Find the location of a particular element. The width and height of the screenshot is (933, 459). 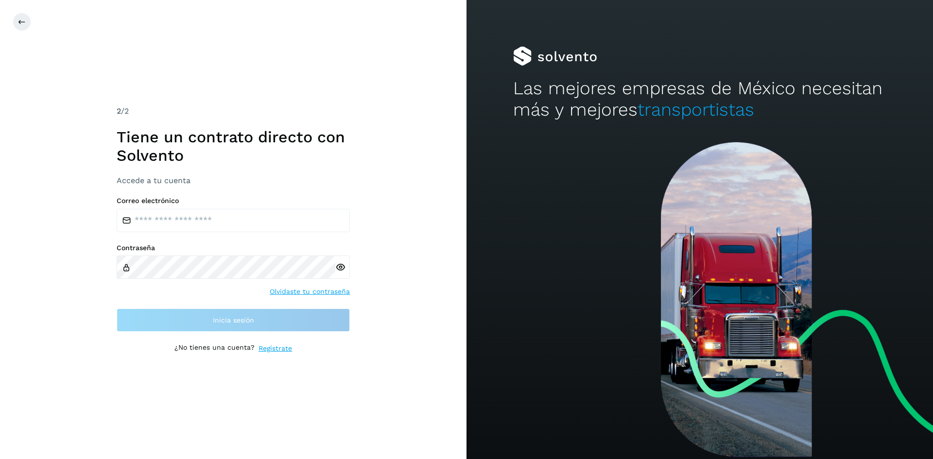

h2: Las mejores empresas de México necesitan más y mejores is located at coordinates (700, 99).